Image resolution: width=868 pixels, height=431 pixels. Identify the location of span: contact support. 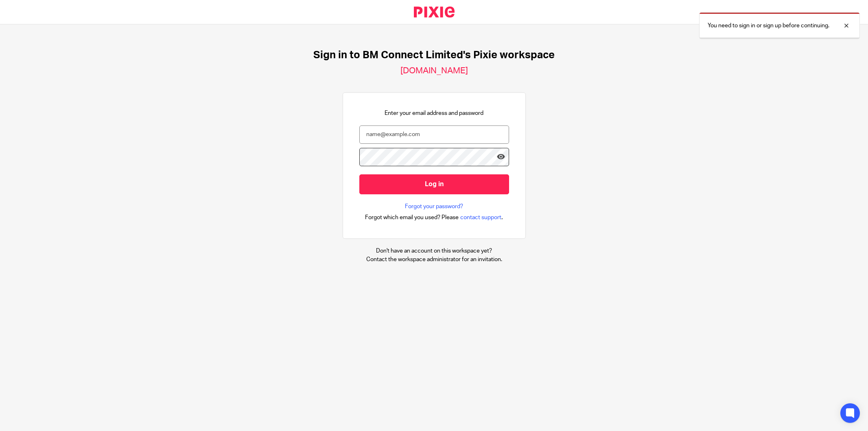
(480, 217).